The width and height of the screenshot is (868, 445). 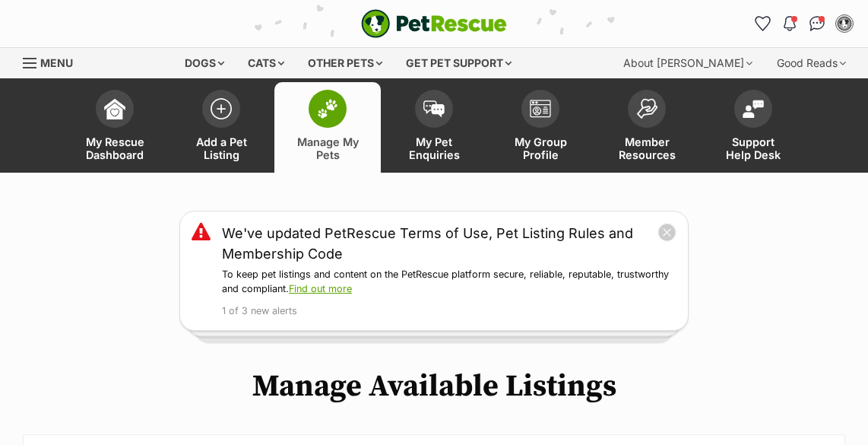 I want to click on img: member-resources-icon-8e73f808a243e03378d46382f2149f9095a855e16c252ad45f914b54edf8863c.svg, so click(x=647, y=108).